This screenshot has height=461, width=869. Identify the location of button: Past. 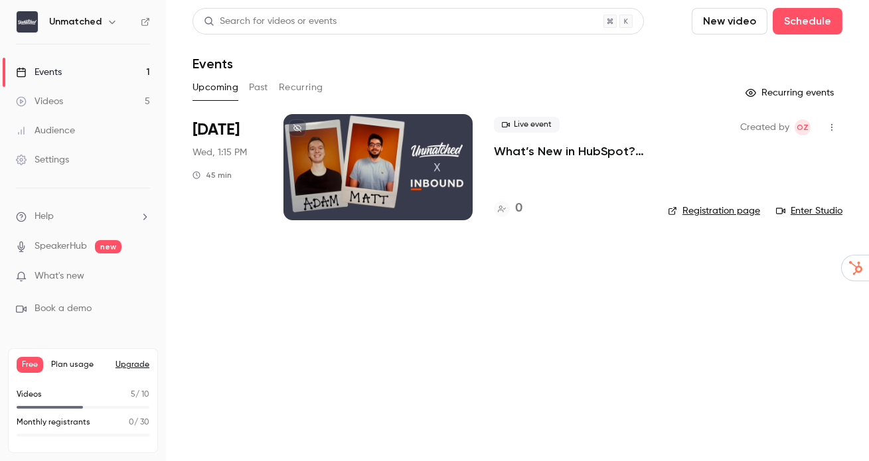
(258, 88).